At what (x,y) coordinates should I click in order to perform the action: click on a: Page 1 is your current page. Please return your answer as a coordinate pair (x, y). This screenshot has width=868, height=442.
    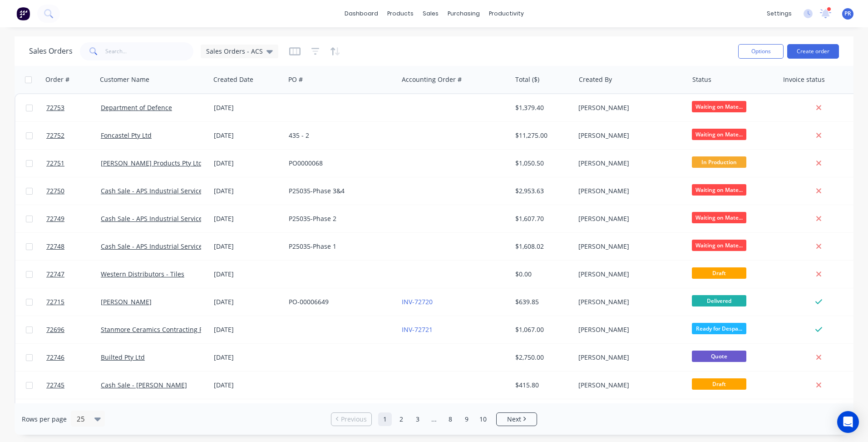
    Looking at the image, I should click on (385, 419).